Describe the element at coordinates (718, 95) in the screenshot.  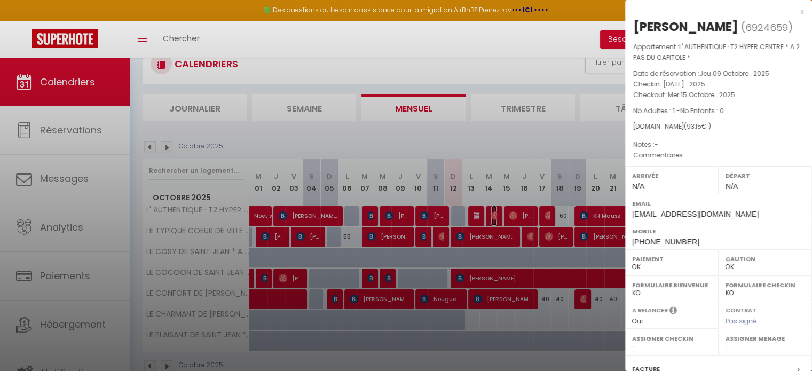
I see `p: Checkout :` at that location.